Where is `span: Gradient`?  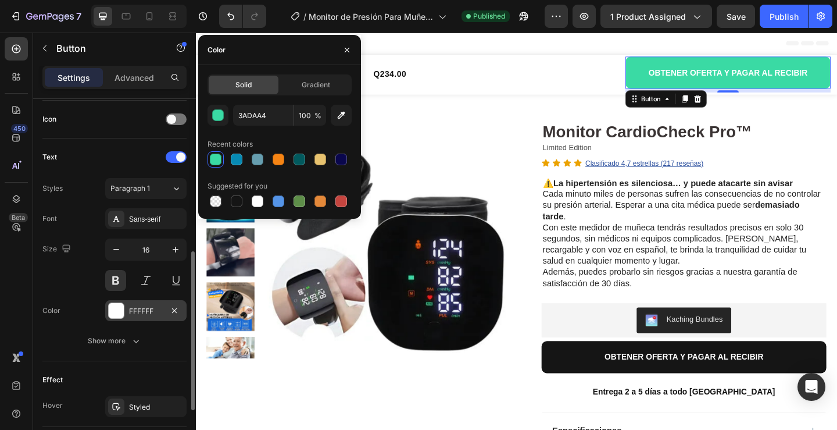
span: Gradient is located at coordinates (316, 85).